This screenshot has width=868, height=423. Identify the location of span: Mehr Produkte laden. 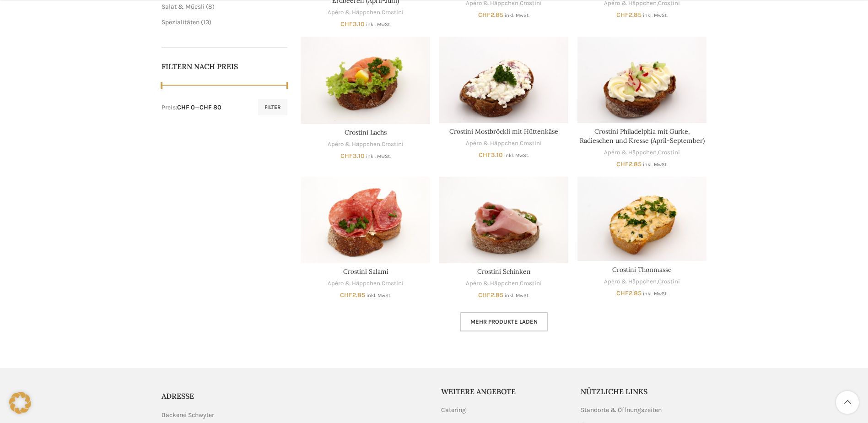
(504, 322).